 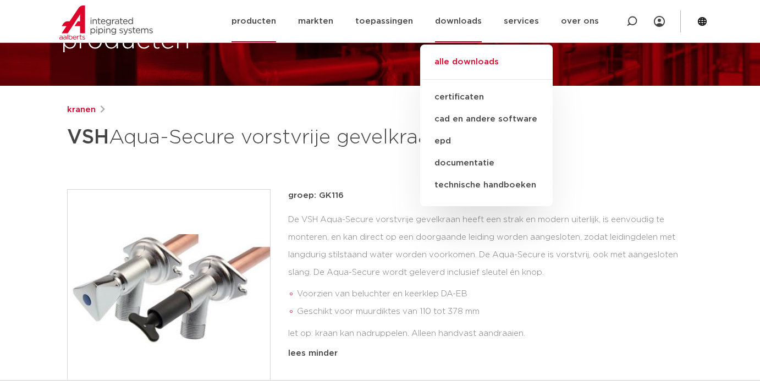 I want to click on div: my IPS, so click(x=660, y=21).